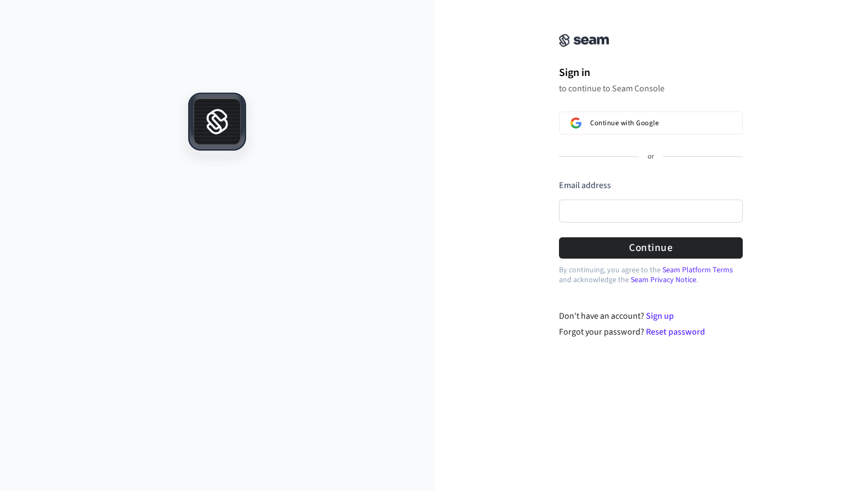 This screenshot has width=868, height=491. Describe the element at coordinates (675, 332) in the screenshot. I see `a: Reset password` at that location.